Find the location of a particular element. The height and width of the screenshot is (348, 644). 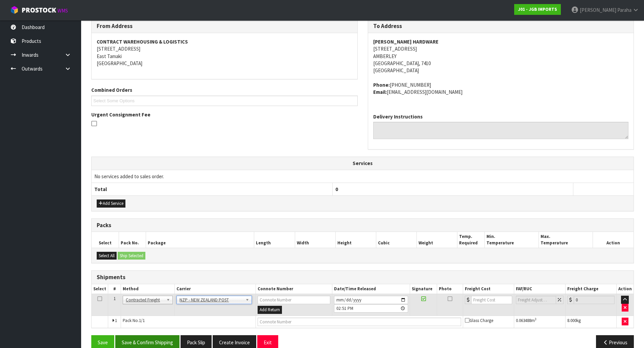

span: 0.063488 is located at coordinates (523, 321).